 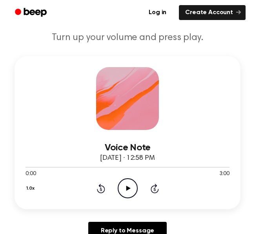 I want to click on h3: Voice Note, so click(x=127, y=147).